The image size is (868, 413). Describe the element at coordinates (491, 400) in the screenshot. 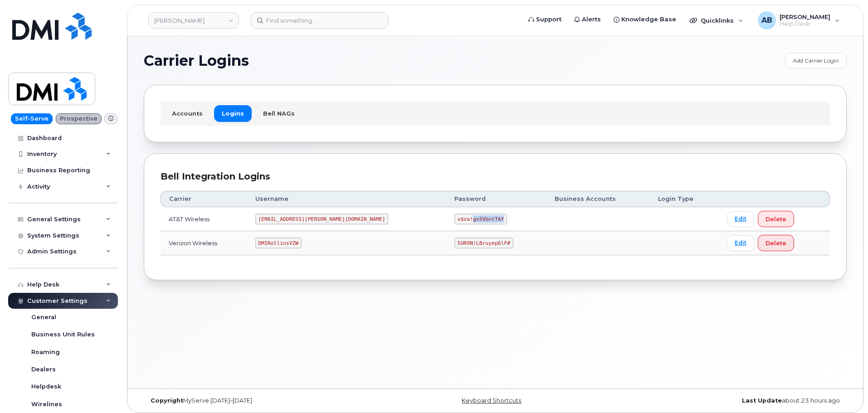

I see `a: Keyboard Shortcuts` at that location.